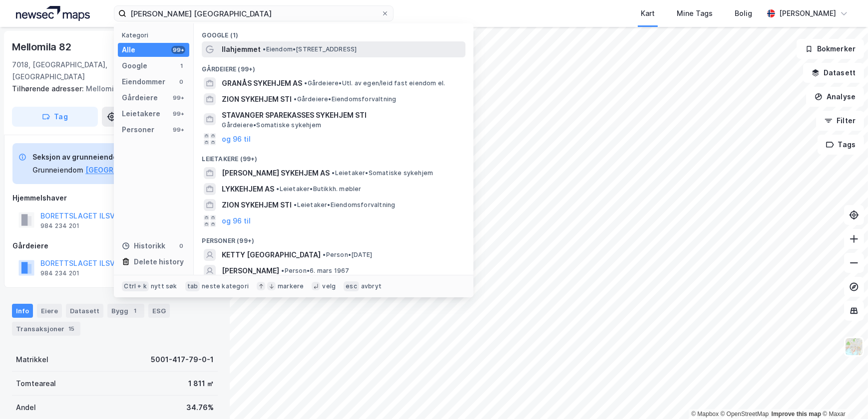  I want to click on div: 34.76%, so click(200, 408).